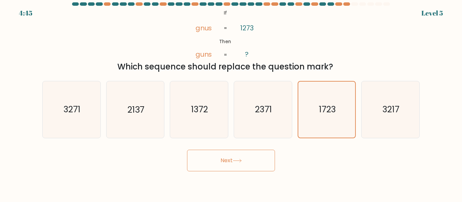  I want to click on div: Level 5, so click(432, 13).